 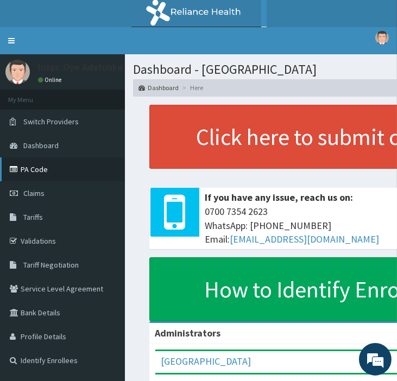 What do you see at coordinates (51, 122) in the screenshot?
I see `span: Switch Providers` at bounding box center [51, 122].